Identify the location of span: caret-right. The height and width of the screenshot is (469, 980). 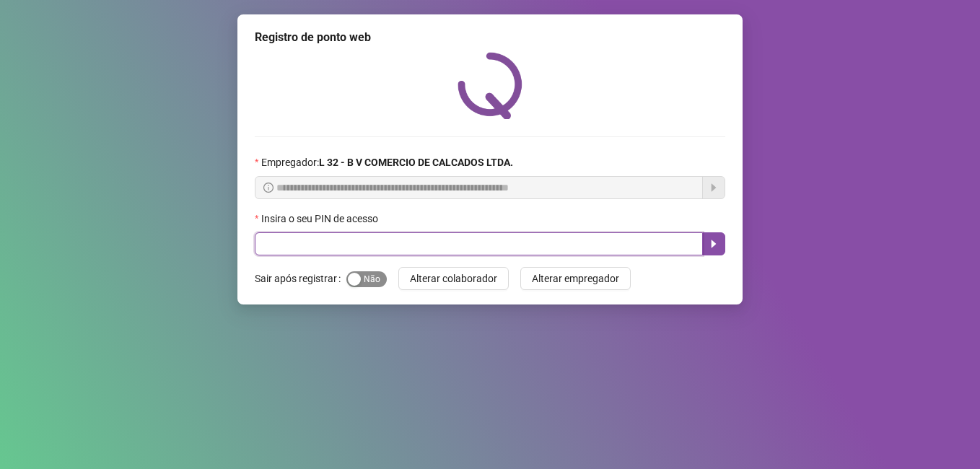
(714, 244).